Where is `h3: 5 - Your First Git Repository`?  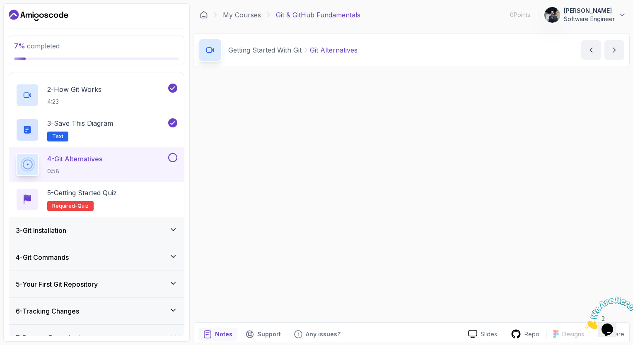 h3: 5 - Your First Git Repository is located at coordinates (57, 284).